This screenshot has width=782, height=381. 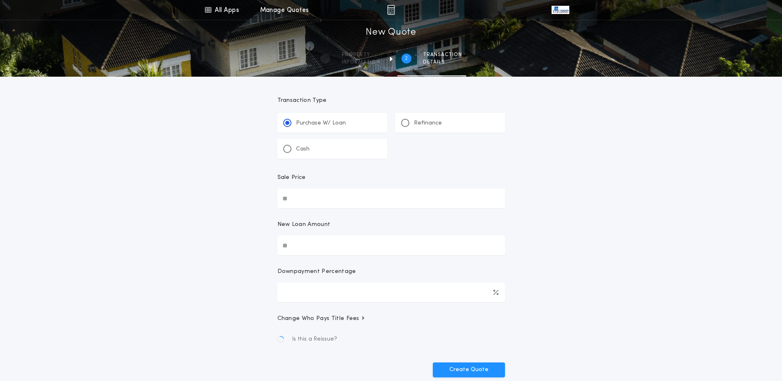 What do you see at coordinates (442, 62) in the screenshot?
I see `span: details` at bounding box center [442, 62].